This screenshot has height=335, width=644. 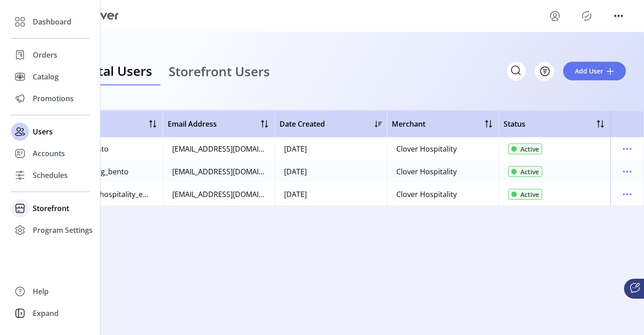 What do you see at coordinates (52, 22) in the screenshot?
I see `span: Dashboard` at bounding box center [52, 22].